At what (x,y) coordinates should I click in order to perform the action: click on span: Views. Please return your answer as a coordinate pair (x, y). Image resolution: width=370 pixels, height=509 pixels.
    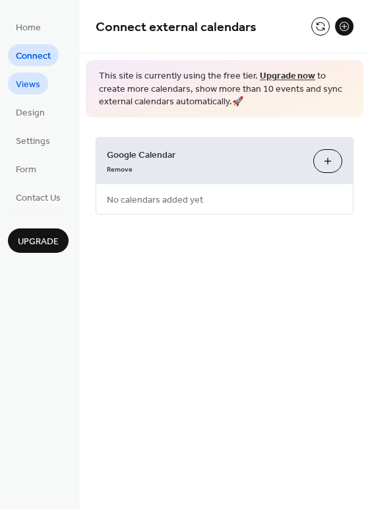
    Looking at the image, I should click on (28, 84).